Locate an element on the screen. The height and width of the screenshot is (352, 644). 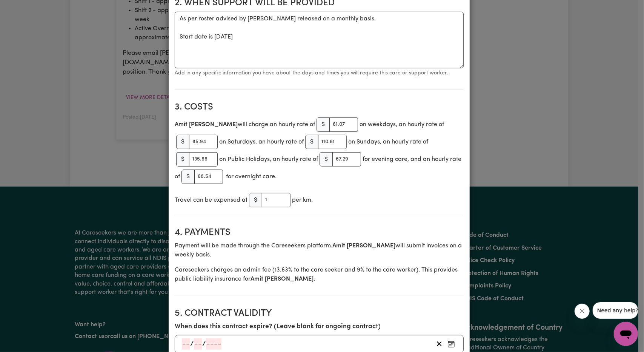
h2: 4. Payments is located at coordinates (319, 232).